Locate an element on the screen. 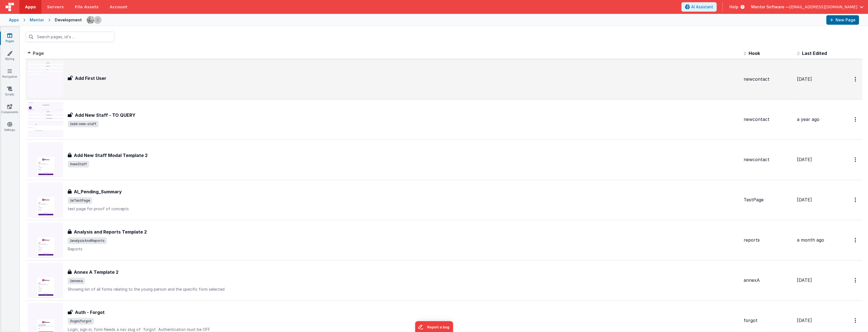  input: Search pages, id's ... is located at coordinates (70, 37).